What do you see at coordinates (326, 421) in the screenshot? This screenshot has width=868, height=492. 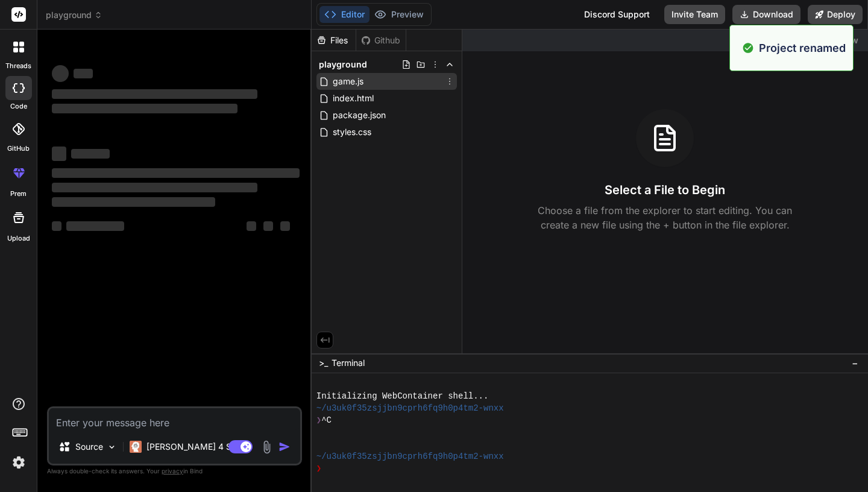 I see `span: ^C` at bounding box center [326, 421].